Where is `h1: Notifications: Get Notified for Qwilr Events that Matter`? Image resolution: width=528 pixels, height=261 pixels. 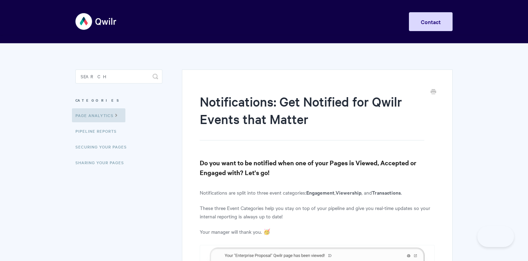
h1: Notifications: Get Notified for Qwilr Events that Matter is located at coordinates (312, 116).